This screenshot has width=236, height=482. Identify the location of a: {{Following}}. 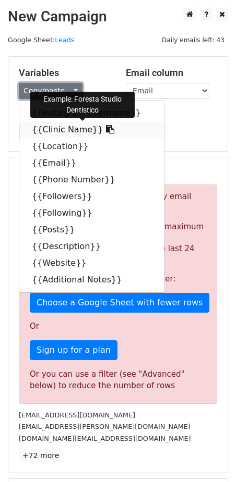
(92, 213).